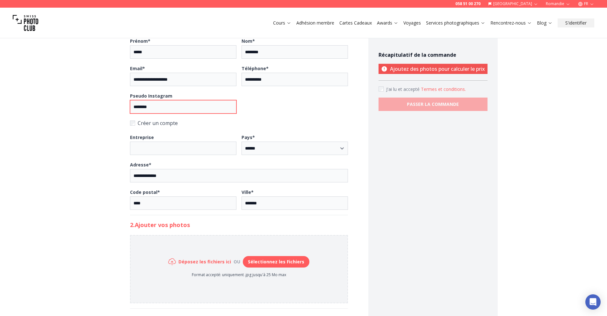 The width and height of the screenshot is (607, 316). Describe the element at coordinates (239, 225) in the screenshot. I see `h2: 2. Ajouter vos photos` at that location.